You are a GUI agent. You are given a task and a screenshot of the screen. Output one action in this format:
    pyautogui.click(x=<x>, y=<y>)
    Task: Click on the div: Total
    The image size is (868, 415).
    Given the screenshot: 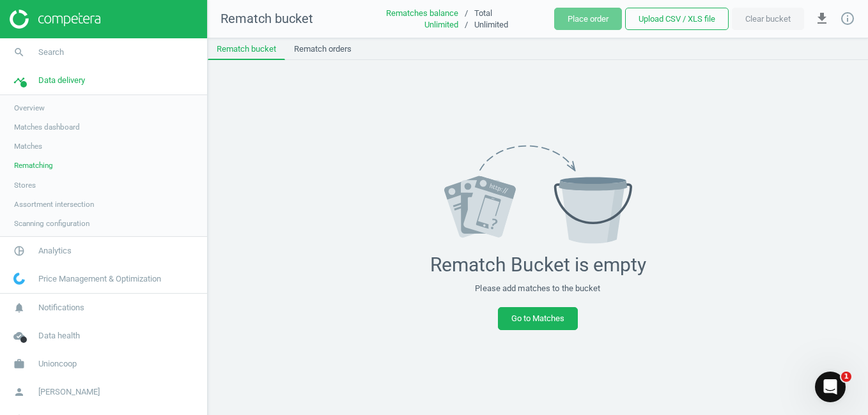 What is the action you would take?
    pyautogui.click(x=514, y=13)
    